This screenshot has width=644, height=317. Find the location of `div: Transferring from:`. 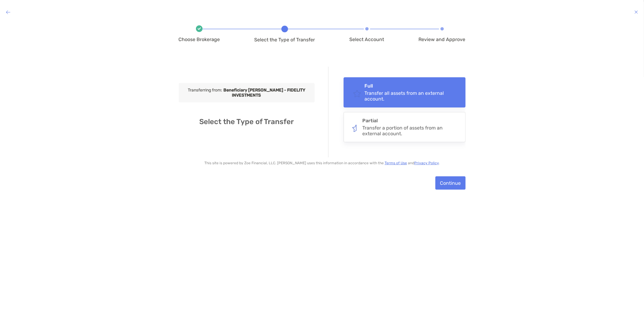

div: Transferring from: is located at coordinates (247, 93).